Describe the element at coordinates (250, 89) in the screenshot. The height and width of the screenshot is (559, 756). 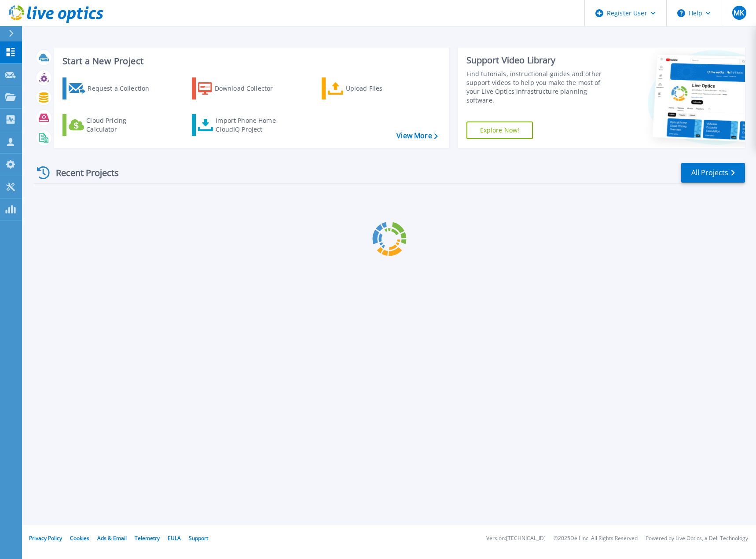
I see `div: Download Collector` at that location.